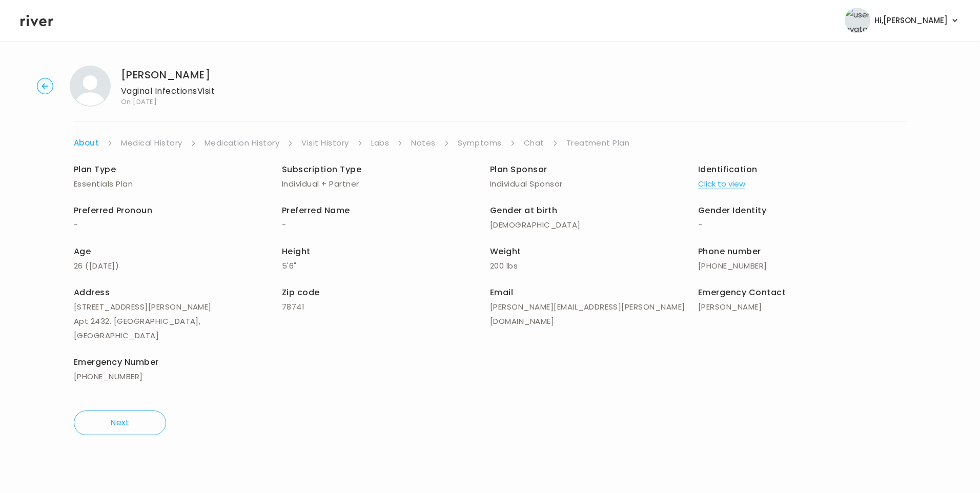 The width and height of the screenshot is (980, 493). What do you see at coordinates (501, 292) in the screenshot?
I see `span: Email` at bounding box center [501, 292].